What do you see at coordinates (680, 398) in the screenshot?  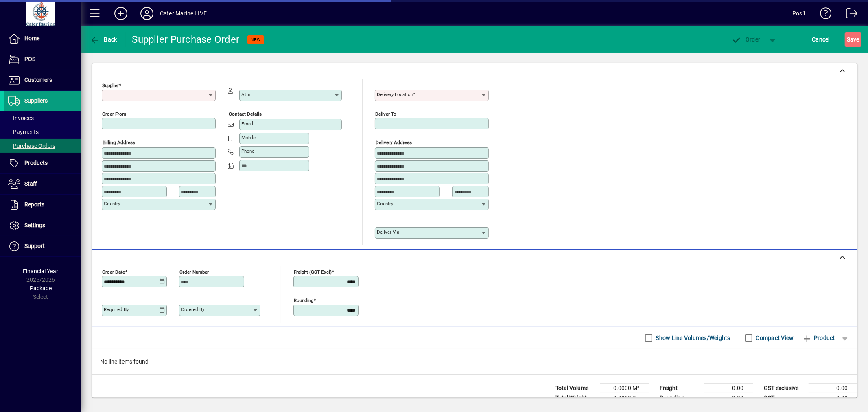 I see `td: Rounding` at bounding box center [680, 398].